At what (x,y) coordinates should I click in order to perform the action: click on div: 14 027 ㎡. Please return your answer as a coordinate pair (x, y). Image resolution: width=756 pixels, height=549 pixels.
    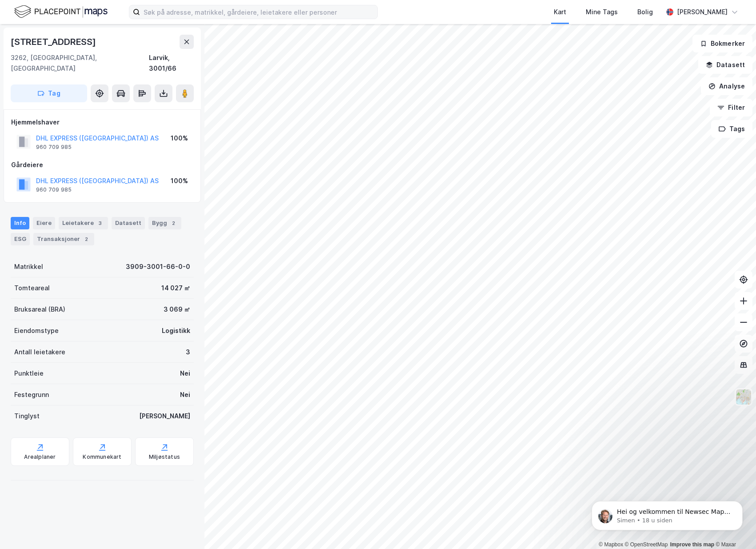
    Looking at the image, I should click on (176, 288).